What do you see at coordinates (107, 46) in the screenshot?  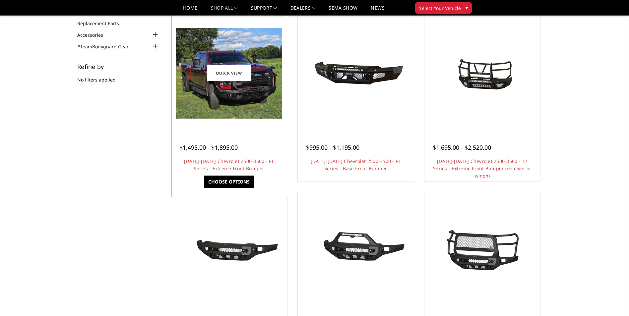 I see `a: #TeamBodyguard Gear` at bounding box center [107, 46].